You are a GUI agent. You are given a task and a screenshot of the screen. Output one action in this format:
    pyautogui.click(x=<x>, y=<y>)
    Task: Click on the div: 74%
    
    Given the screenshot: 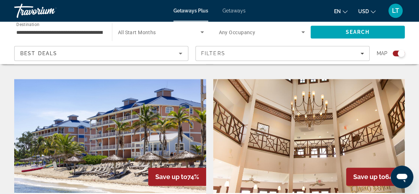 What is the action you would take?
    pyautogui.click(x=177, y=176)
    